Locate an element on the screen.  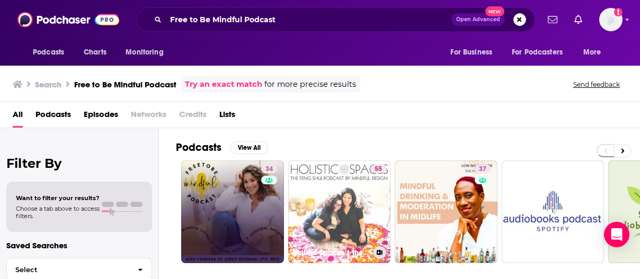
h2: Filter By is located at coordinates (79, 163).